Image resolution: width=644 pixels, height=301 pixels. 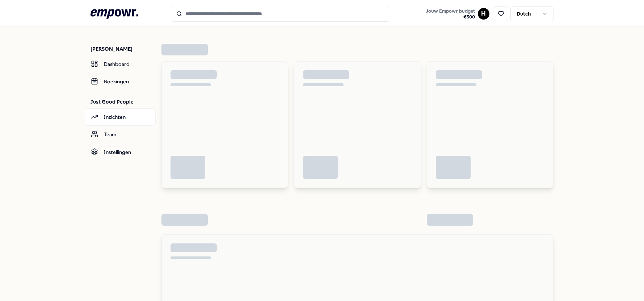 What do you see at coordinates (450, 14) in the screenshot?
I see `a: Jouw Empowr budget€300` at bounding box center [450, 14].